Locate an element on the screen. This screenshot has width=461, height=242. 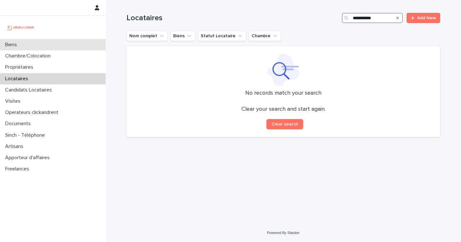
button: Statut Locataire is located at coordinates (222, 36).